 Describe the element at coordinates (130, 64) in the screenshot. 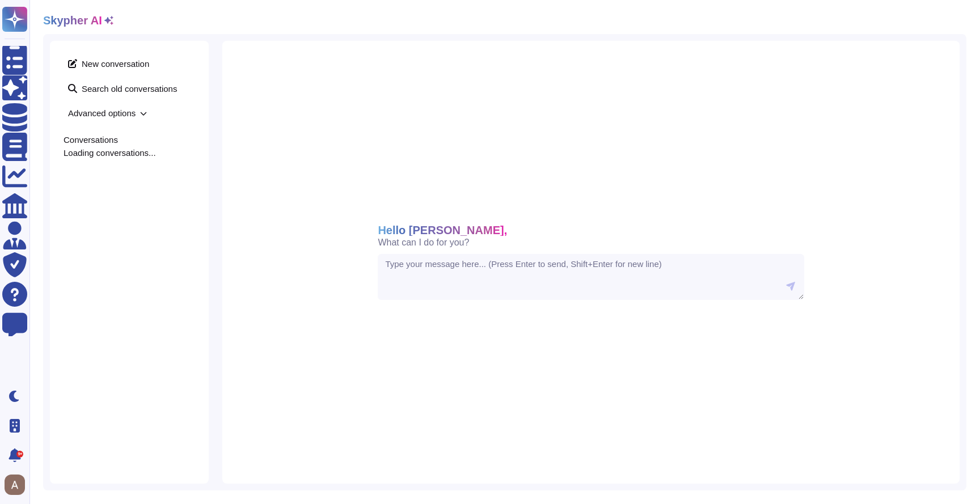

I see `span: New conversation` at that location.